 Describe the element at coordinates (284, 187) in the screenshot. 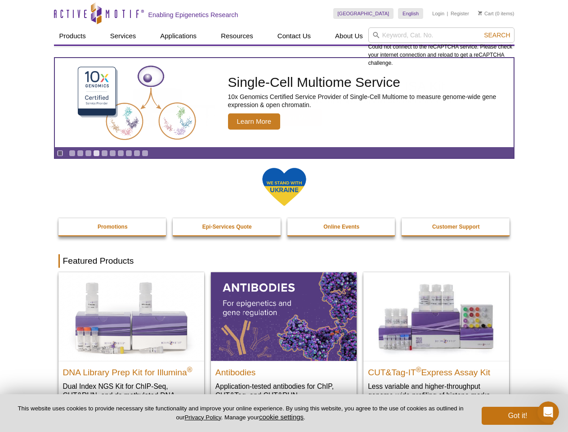

I see `img: We Stand With Ukraine` at that location.